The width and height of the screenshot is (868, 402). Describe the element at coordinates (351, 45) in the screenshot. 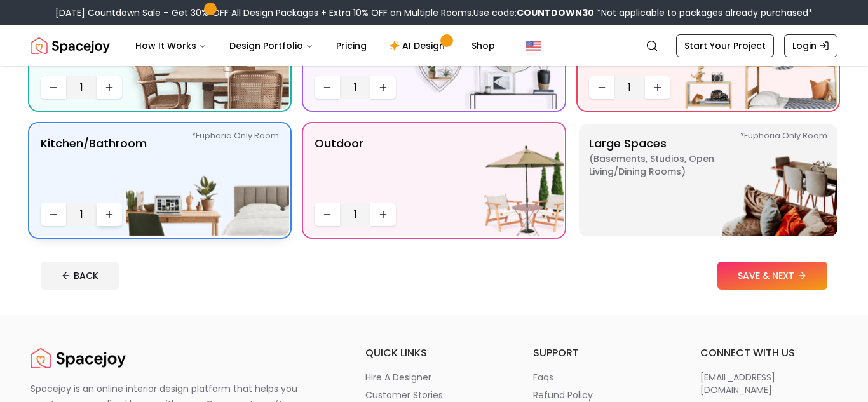

I see `a: Pricing` at that location.